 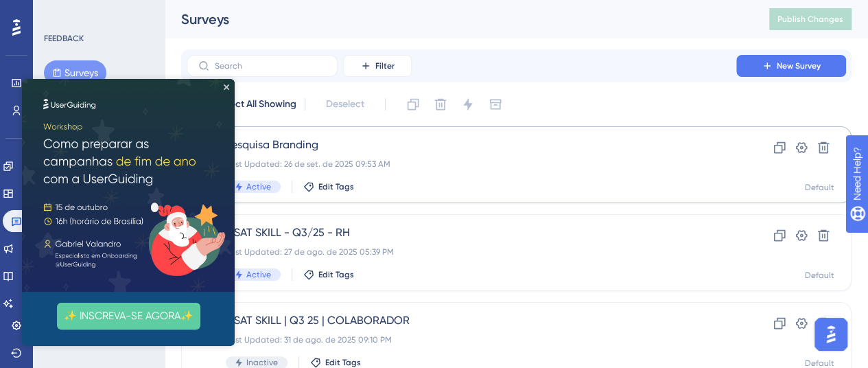 I want to click on button: Deselect, so click(x=346, y=104).